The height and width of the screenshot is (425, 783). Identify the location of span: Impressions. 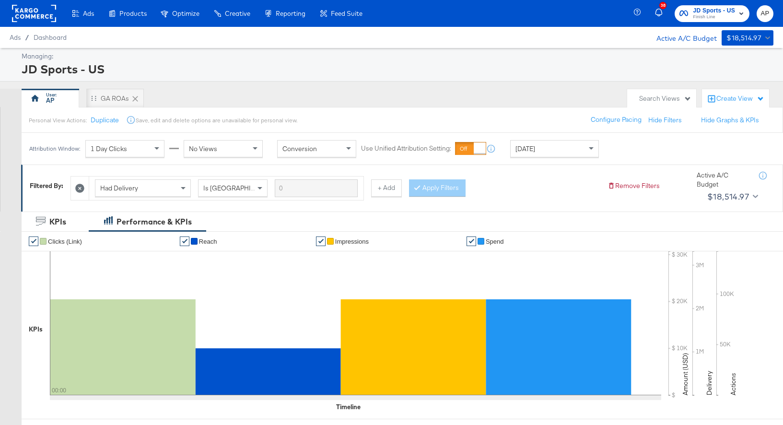
(352, 241).